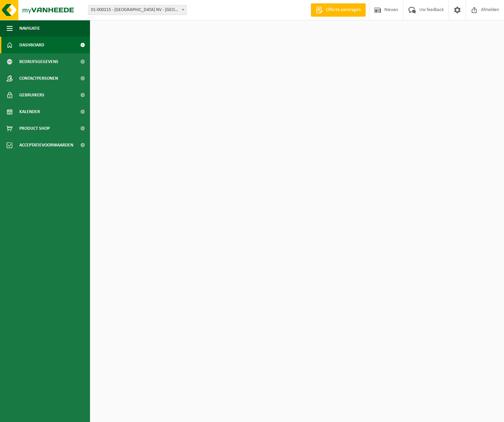 This screenshot has width=504, height=422. What do you see at coordinates (30, 111) in the screenshot?
I see `span: Kalender` at bounding box center [30, 111].